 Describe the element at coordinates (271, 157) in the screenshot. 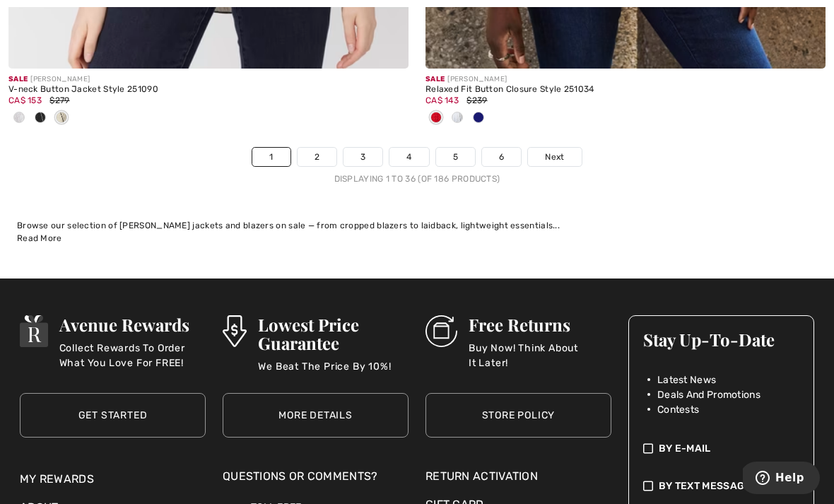

I see `a: 1` at that location.